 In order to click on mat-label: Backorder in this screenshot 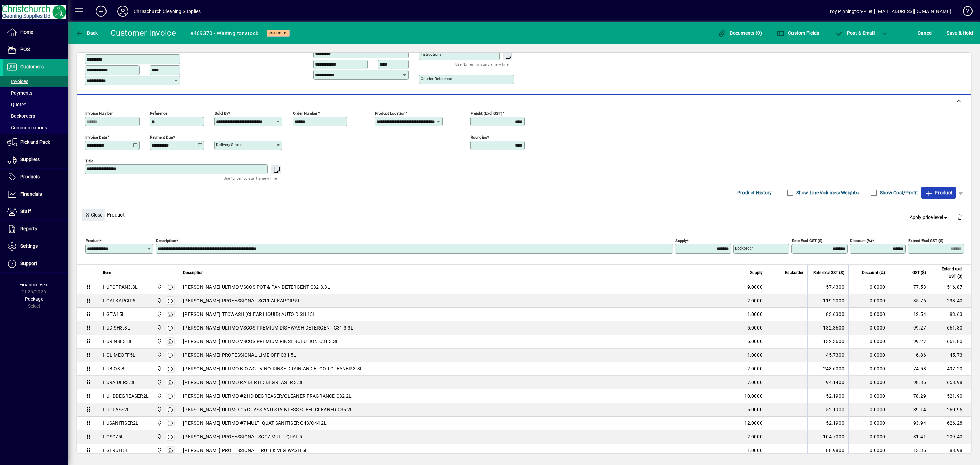, I will do `click(743, 248)`.